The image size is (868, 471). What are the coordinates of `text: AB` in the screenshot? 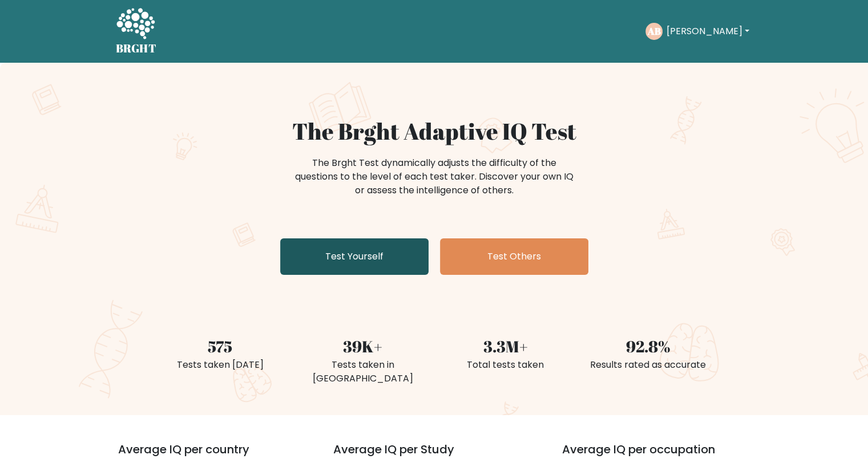 It's located at (654, 31).